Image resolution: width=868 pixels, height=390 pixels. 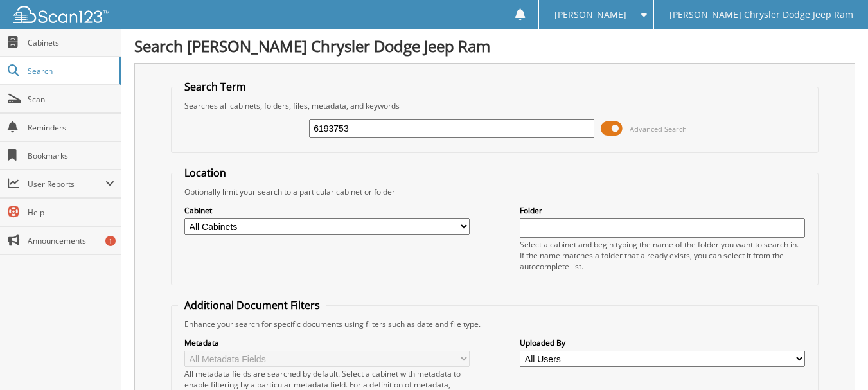 I want to click on img: scan123-logo-white.svg, so click(x=61, y=14).